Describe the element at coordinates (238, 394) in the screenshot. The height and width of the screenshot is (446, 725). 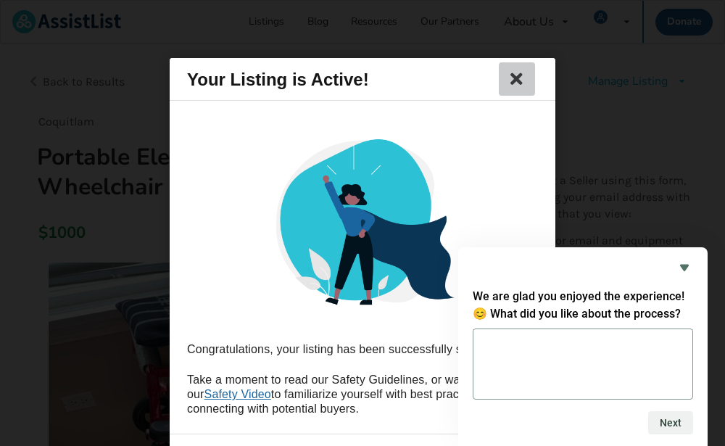
I see `a: Safety Video` at that location.